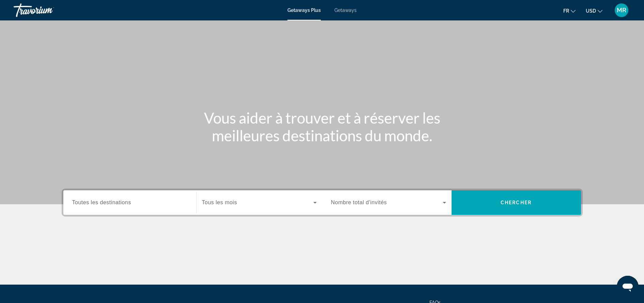  I want to click on button: Chercher, so click(516, 202).